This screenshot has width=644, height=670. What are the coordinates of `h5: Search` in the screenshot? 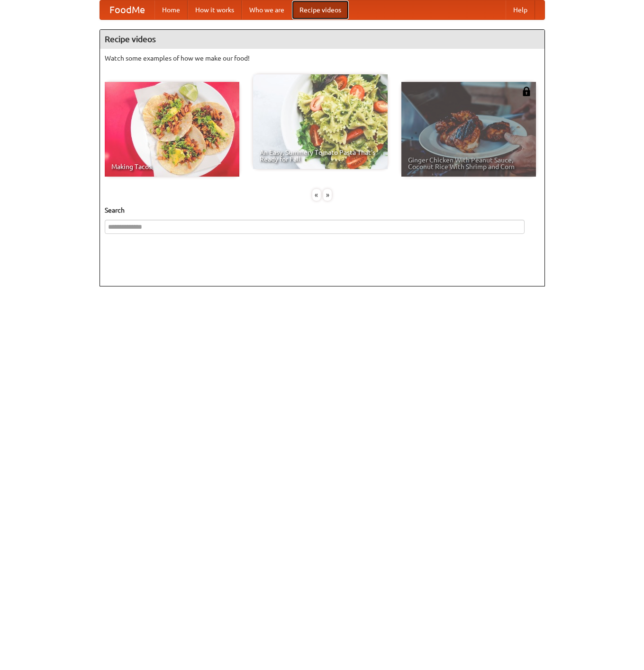 It's located at (322, 211).